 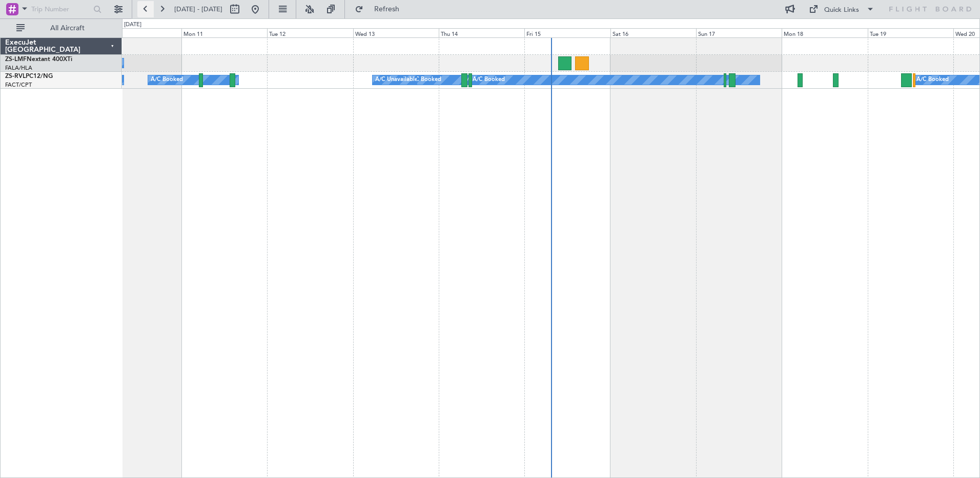 What do you see at coordinates (824, 33) in the screenshot?
I see `div: Mon 18` at bounding box center [824, 33].